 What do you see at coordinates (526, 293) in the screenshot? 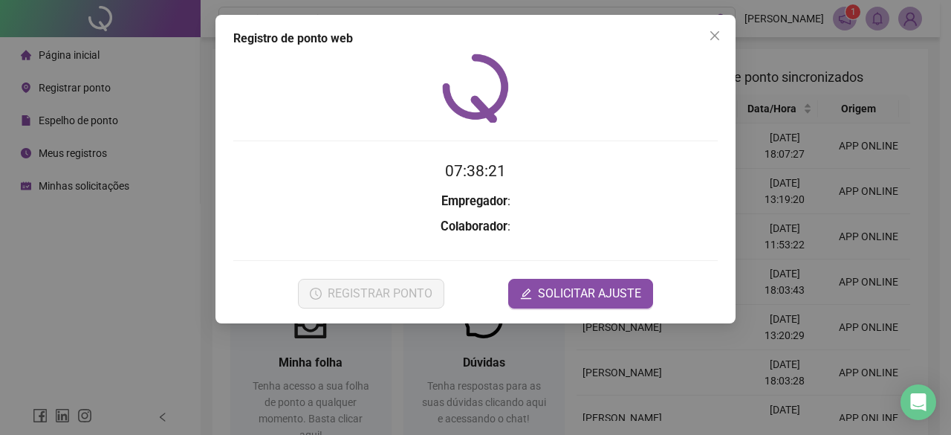
I see `span: edit` at bounding box center [526, 293].